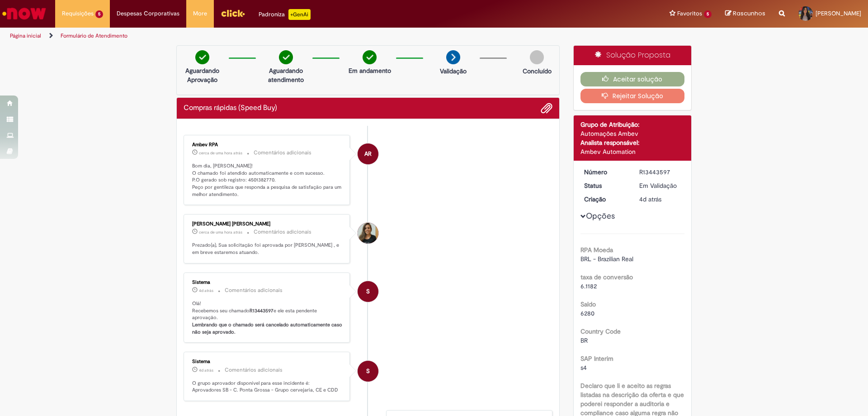  What do you see at coordinates (94, 36) in the screenshot?
I see `a: Formulário de Atendimento` at bounding box center [94, 36].